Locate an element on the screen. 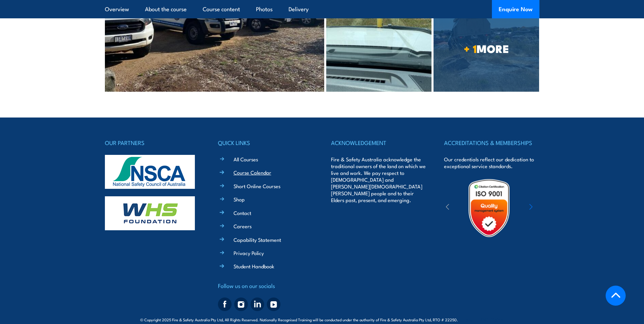  h4: ACCREDITATIONS & MEMBERSHIPS is located at coordinates (492, 143).